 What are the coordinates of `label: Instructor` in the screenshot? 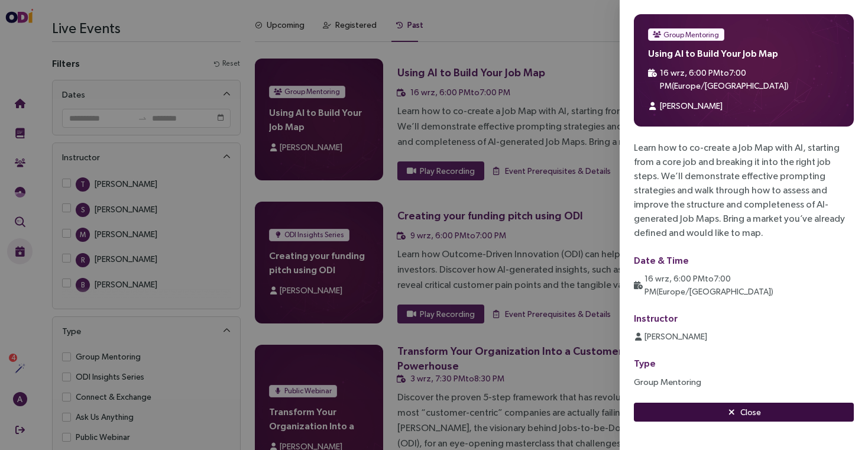 It's located at (656, 318).